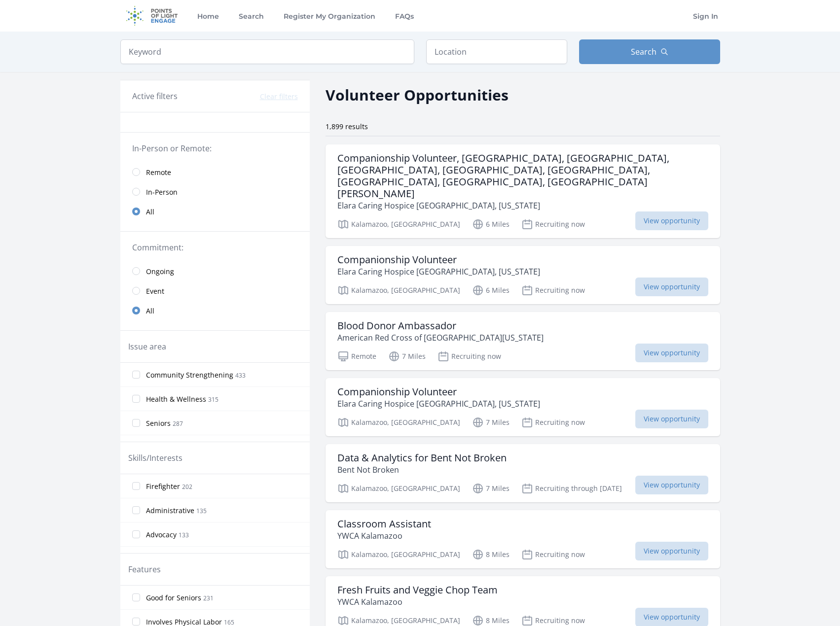 The width and height of the screenshot is (840, 626). What do you see at coordinates (136, 535) in the screenshot?
I see `input: Advocacy 133` at bounding box center [136, 535].